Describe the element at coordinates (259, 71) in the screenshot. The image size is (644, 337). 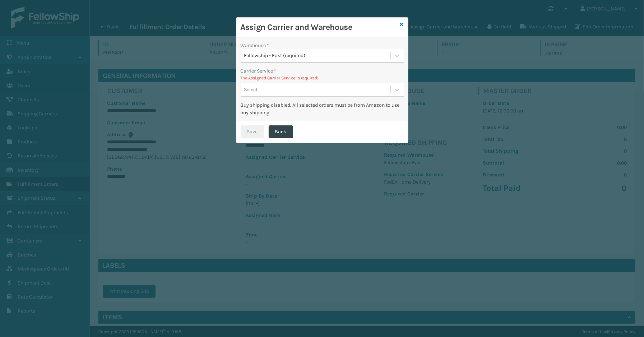
I see `label: Carrier Service` at that location.